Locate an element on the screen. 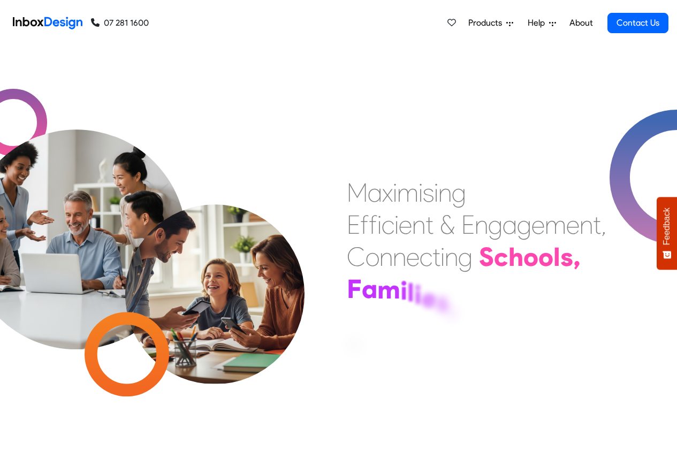 Image resolution: width=677 pixels, height=467 pixels. div: M is located at coordinates (357, 193).